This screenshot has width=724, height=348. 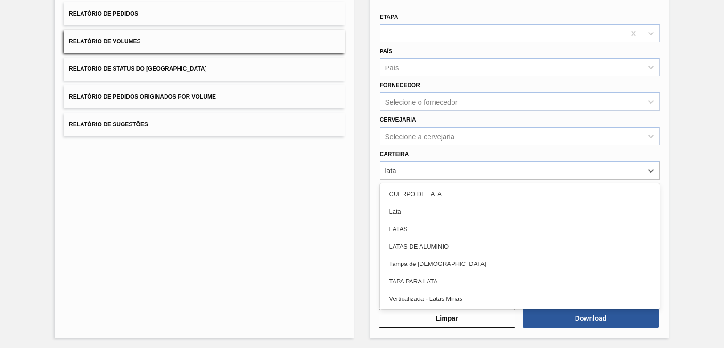 What do you see at coordinates (447, 318) in the screenshot?
I see `button: Limpar` at bounding box center [447, 318].